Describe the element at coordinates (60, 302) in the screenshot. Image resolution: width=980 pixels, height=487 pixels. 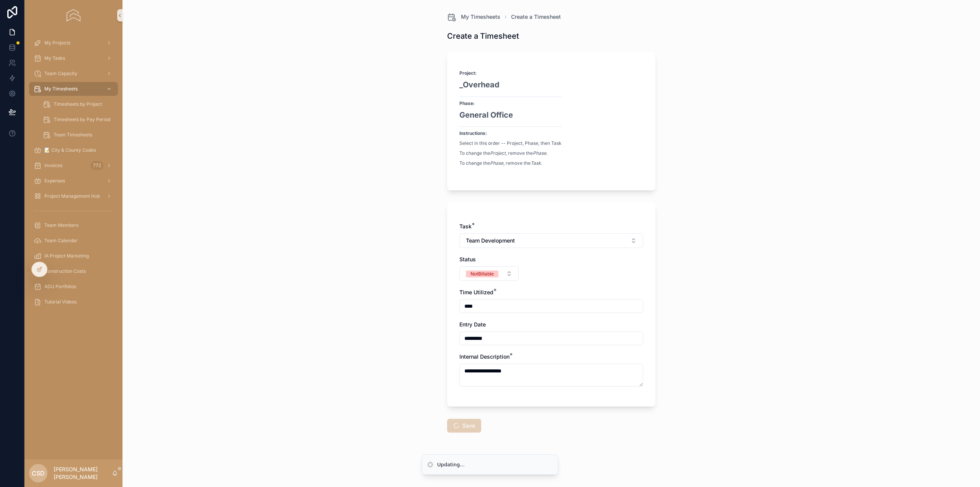
I see `span: Tutorial Videos` at that location.